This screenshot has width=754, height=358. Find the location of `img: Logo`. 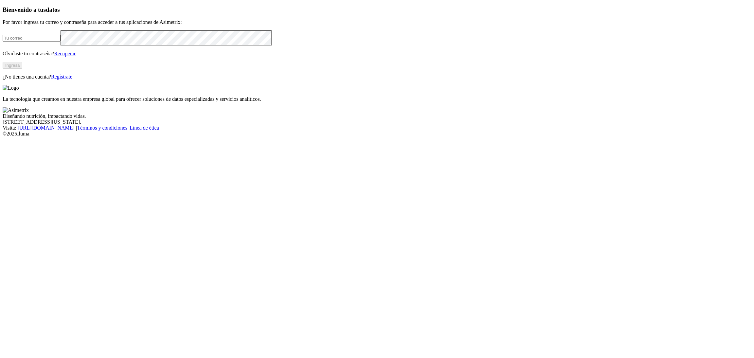

img: Logo is located at coordinates (11, 88).